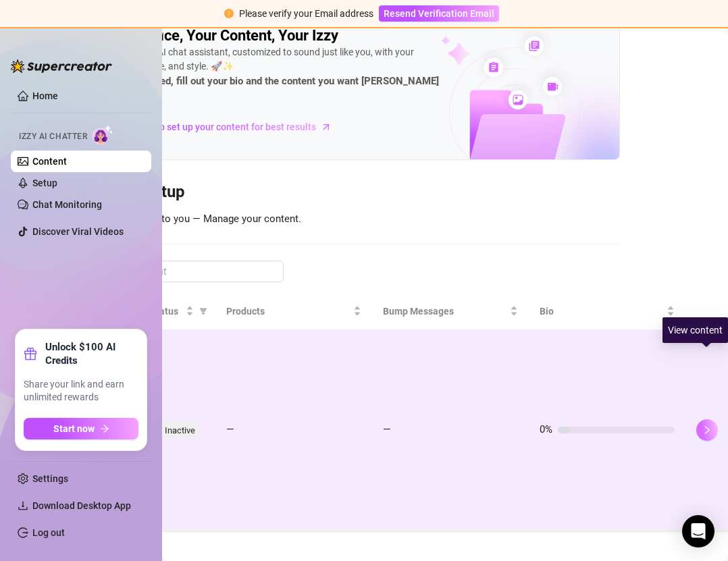 The width and height of the screenshot is (728, 561). What do you see at coordinates (602, 312) in the screenshot?
I see `span: Bio` at bounding box center [602, 312].